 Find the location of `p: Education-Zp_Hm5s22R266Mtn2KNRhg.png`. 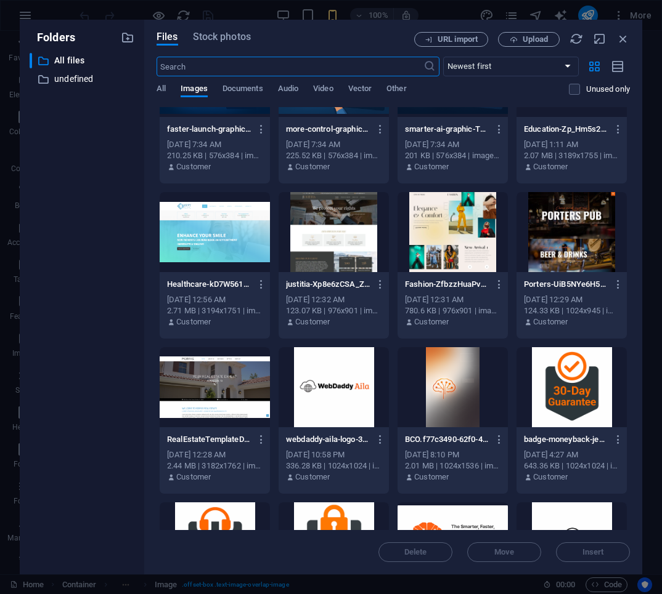

p: Education-Zp_Hm5s22R266Mtn2KNRhg.png is located at coordinates (566, 129).